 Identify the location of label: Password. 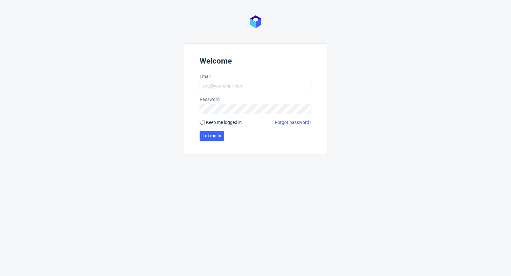
(256, 99).